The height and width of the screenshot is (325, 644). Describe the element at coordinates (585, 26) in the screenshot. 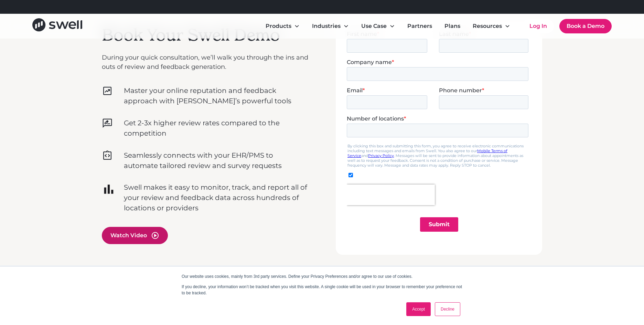

I see `a: Book a Demo` at that location.